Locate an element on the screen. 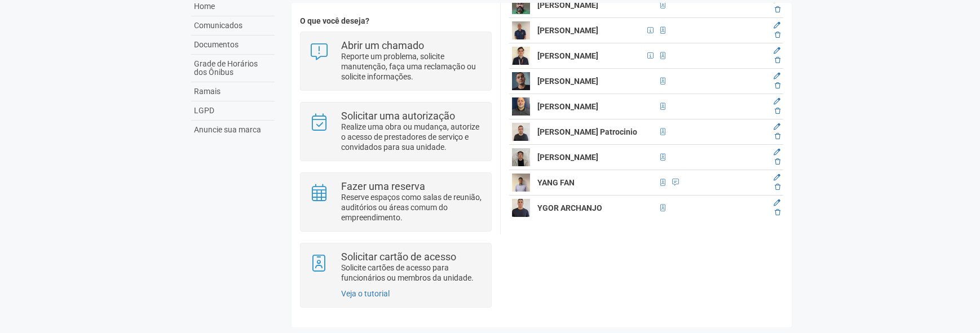 This screenshot has width=980, height=333. strong: Abrir um chamado is located at coordinates (383, 45).